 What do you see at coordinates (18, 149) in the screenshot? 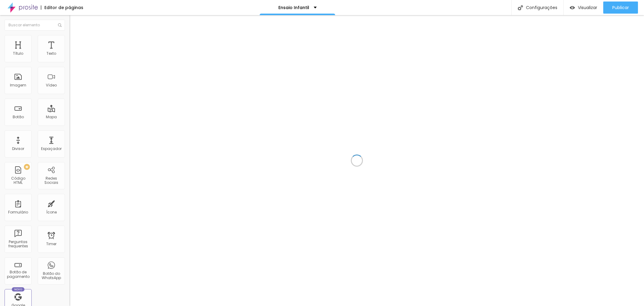
I see `div: Divisor` at bounding box center [18, 149].